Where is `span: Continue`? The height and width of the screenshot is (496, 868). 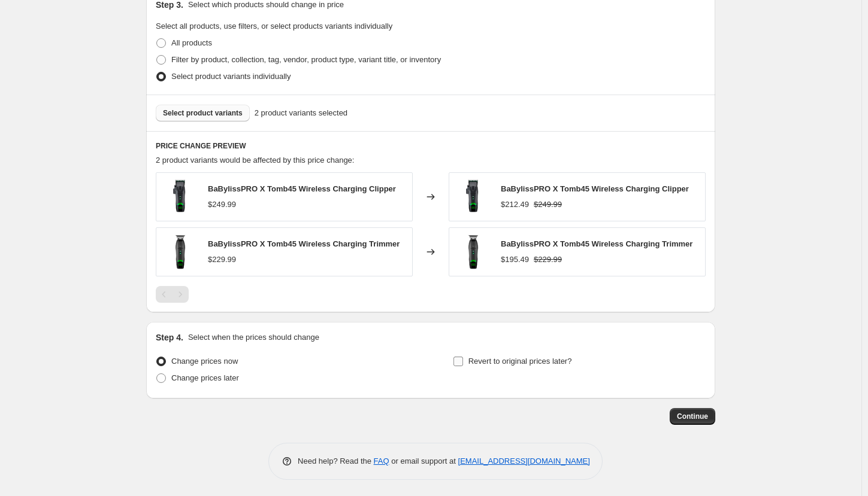
span: Continue is located at coordinates (692, 416).